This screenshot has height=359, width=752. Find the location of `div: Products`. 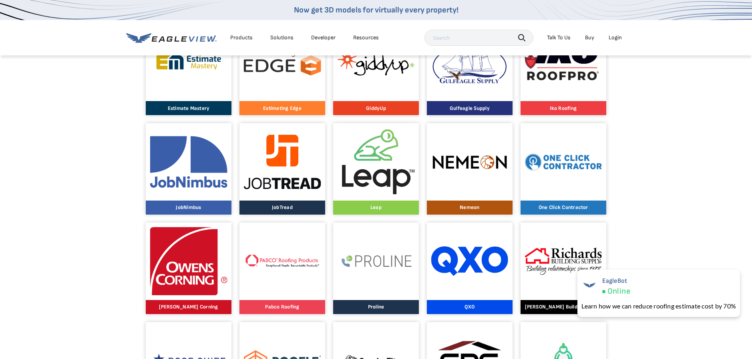

div: Products is located at coordinates (242, 38).